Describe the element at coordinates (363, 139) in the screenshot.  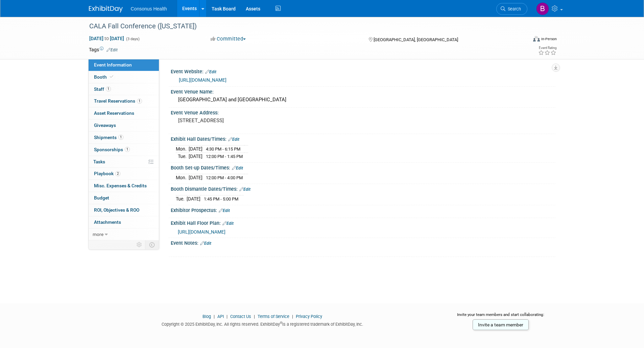
I see `div: Exhibit Hall Dates/Times:` at that location.